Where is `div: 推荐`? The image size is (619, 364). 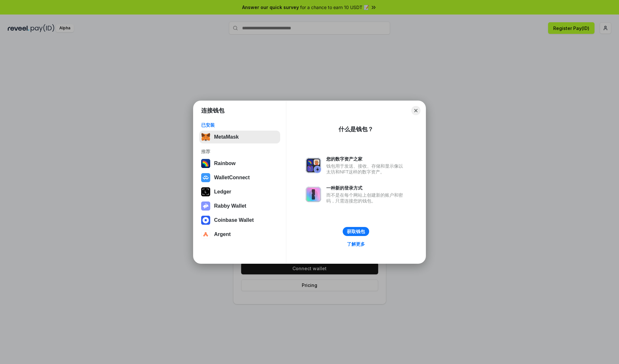 div: 推荐 is located at coordinates (239, 151).